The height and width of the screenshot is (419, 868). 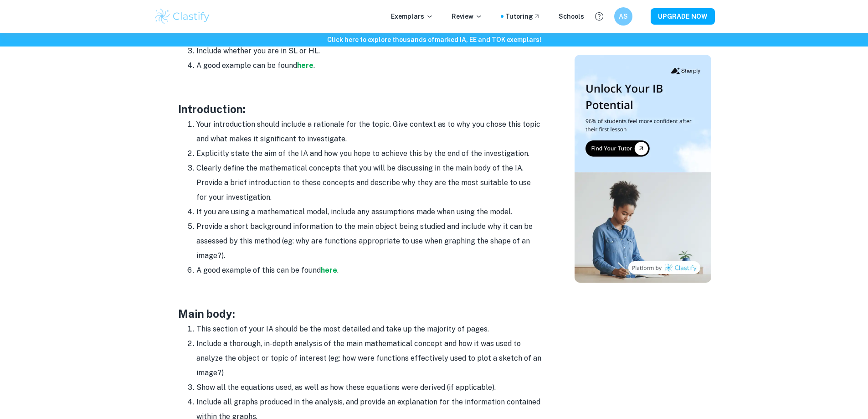 What do you see at coordinates (369, 212) in the screenshot?
I see `li: If you are using a mathematical model, include any assumptions made when using the model.` at bounding box center [369, 212].